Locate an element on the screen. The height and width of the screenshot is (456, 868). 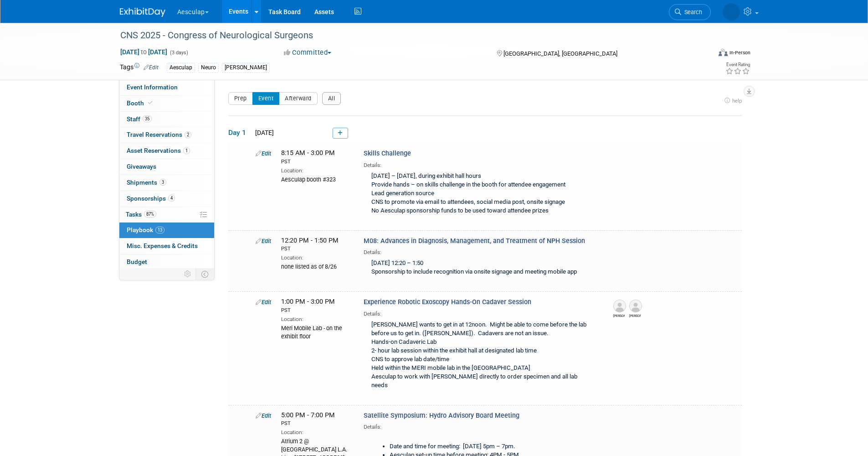
div: CNS 2025 - Congress of Neurological Surgeons is located at coordinates (407, 35).